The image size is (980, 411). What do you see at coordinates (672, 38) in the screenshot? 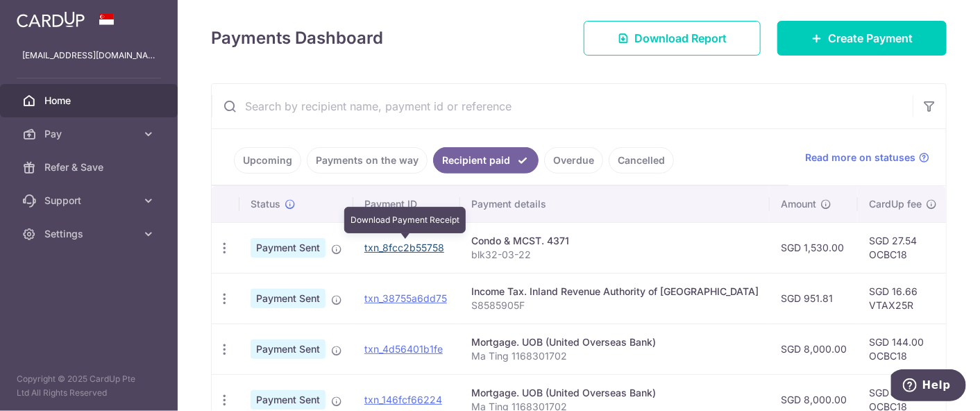
I see `a: Download Report` at bounding box center [672, 38].